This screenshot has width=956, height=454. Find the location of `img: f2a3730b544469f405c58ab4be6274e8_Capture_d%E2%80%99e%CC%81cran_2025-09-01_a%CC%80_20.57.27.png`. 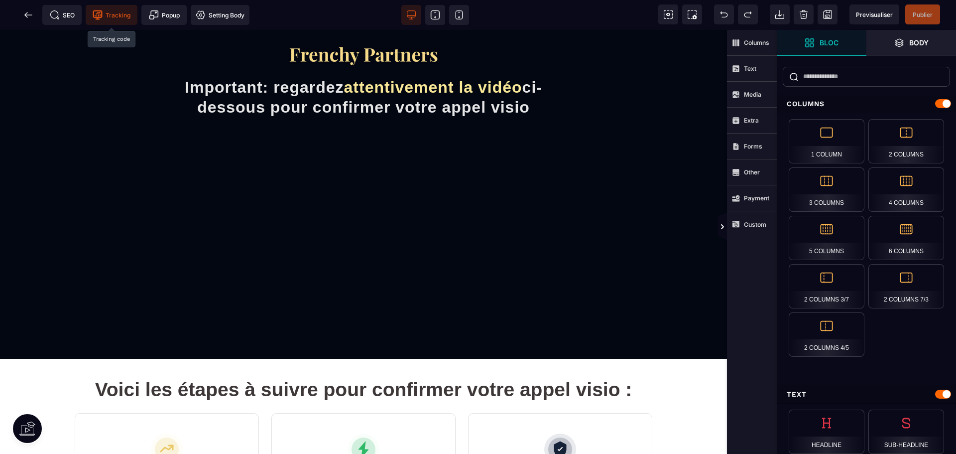

img: f2a3730b544469f405c58ab4be6274e8_Capture_d%E2%80%99e%CC%81cran_2025-09-01_a%CC%80_20.57.27.png is located at coordinates (364, 25).